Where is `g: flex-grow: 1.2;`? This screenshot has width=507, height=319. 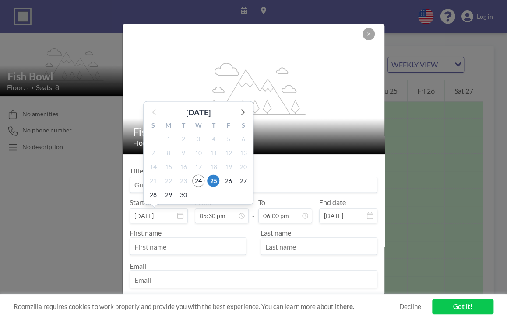 g: flex-grow: 1.2; is located at coordinates (254, 89).